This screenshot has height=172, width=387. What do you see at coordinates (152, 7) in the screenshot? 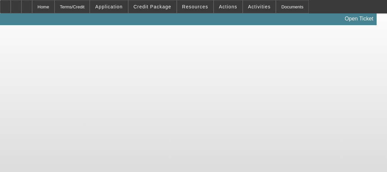
I see `button: Credit Package` at bounding box center [152, 7].